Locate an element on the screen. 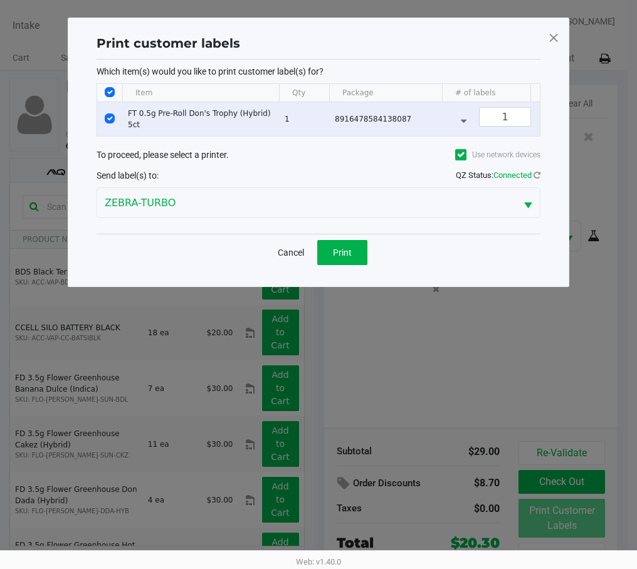 The image size is (637, 569). span: QZ Status: is located at coordinates (498, 175).